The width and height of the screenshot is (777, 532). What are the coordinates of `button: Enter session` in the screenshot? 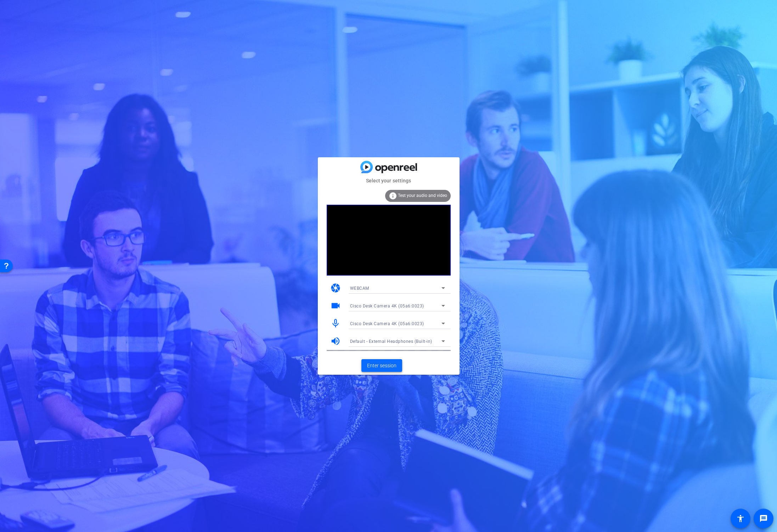 It's located at (382, 365).